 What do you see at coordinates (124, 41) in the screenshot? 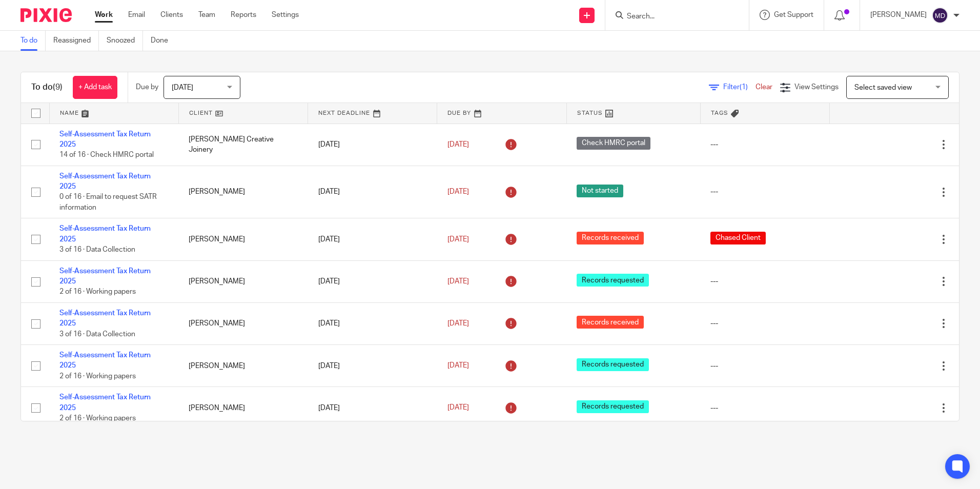
I see `a: Snoozed` at bounding box center [124, 41].